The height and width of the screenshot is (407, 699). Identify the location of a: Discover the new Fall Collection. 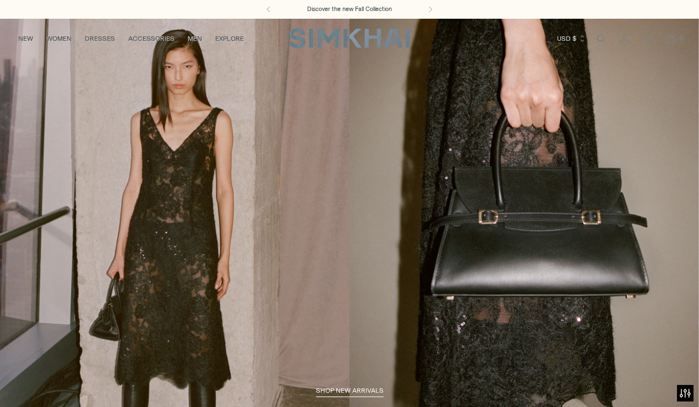
(349, 9).